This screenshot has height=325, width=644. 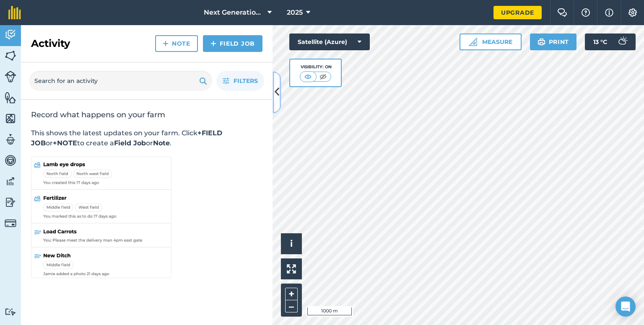 I want to click on img: Ruler icon, so click(x=473, y=42).